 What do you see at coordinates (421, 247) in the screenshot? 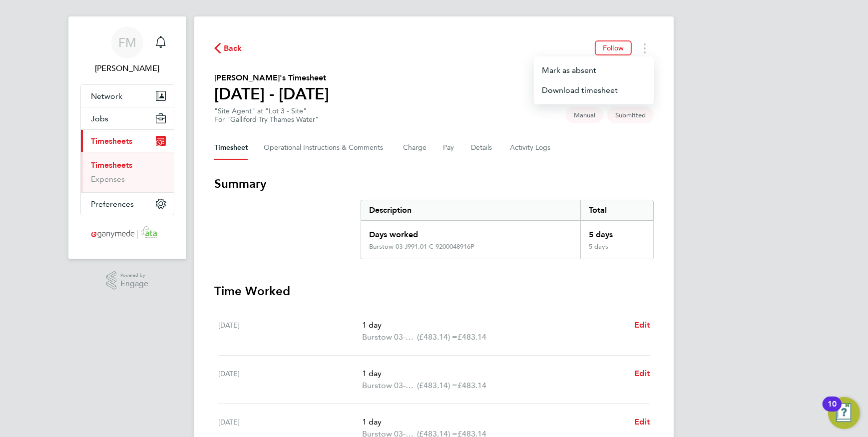
I see `div: Burstow 03-J991.01-C 9200048916P` at bounding box center [421, 247].